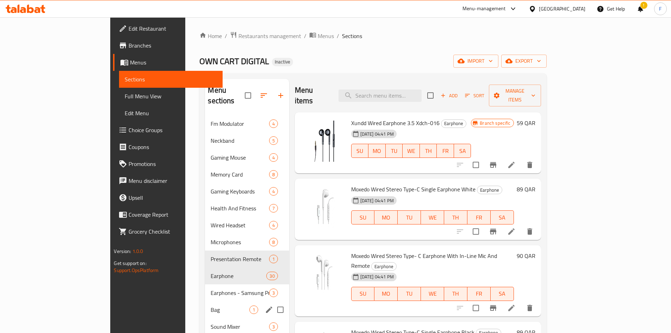 The image size is (671, 333). Describe the element at coordinates (172, 45) in the screenshot. I see `span: Branches` at that location.